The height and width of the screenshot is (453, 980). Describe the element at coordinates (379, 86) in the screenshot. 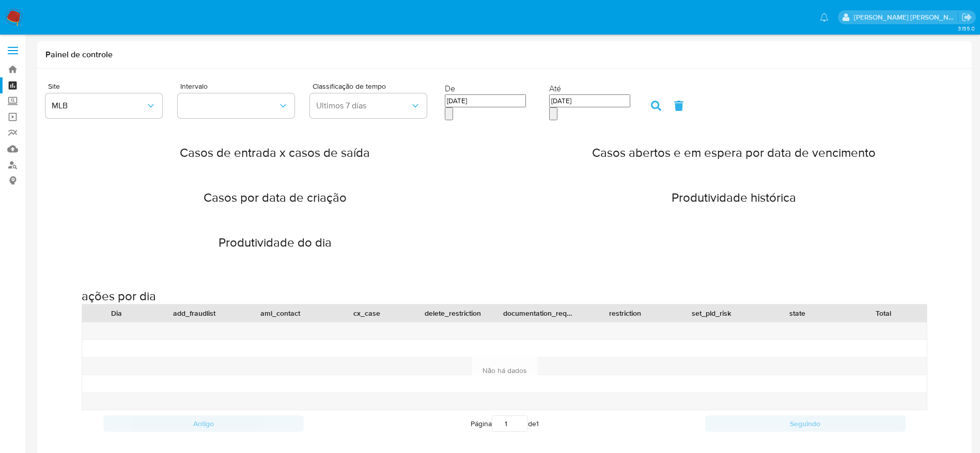

I see `span: Classificação de tempo` at that location.